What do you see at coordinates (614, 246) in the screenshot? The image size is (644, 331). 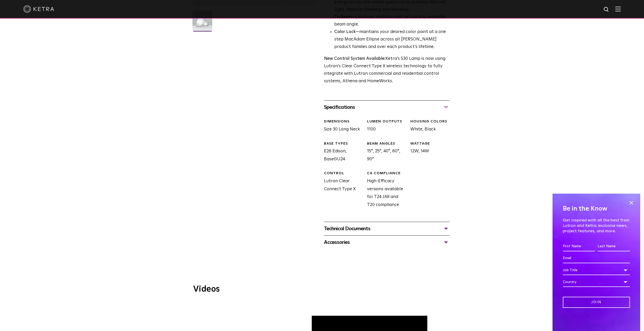 I see `input: Last Name` at bounding box center [614, 246].